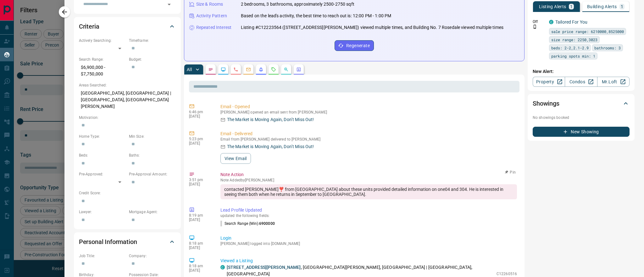 Image resolution: width=644 pixels, height=277 pixels. What do you see at coordinates (102, 155) in the screenshot?
I see `p: Beds:` at bounding box center [102, 155].